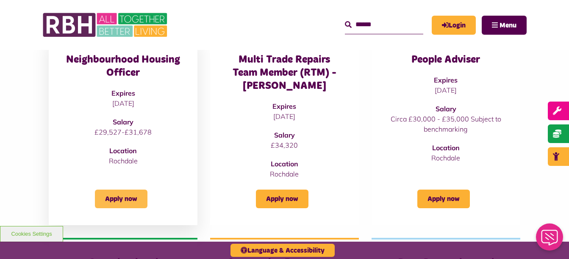 This screenshot has width=569, height=259. I want to click on h3: People Adviser, so click(446, 60).